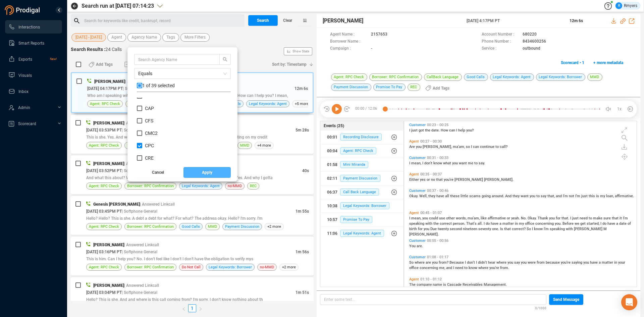 This screenshot has width=644, height=317. What do you see at coordinates (362, 206) in the screenshot?
I see `button: 10:38Legal Keywords: Borrower` at bounding box center [362, 206].